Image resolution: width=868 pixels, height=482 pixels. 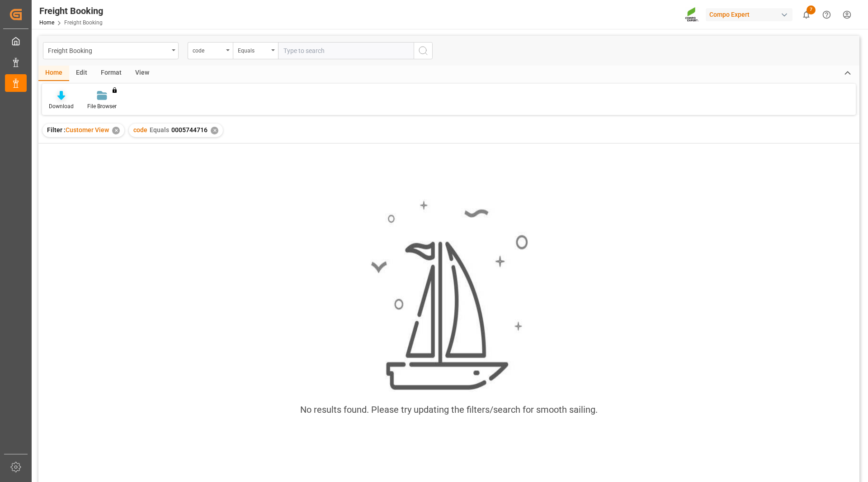 What do you see at coordinates (749, 14) in the screenshot?
I see `div: Compo Expert` at bounding box center [749, 14].